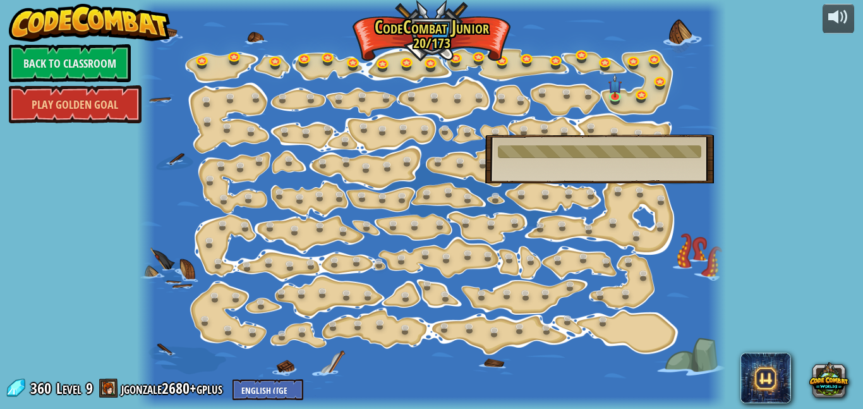  What do you see at coordinates (69, 388) in the screenshot?
I see `span: Level` at bounding box center [69, 388].